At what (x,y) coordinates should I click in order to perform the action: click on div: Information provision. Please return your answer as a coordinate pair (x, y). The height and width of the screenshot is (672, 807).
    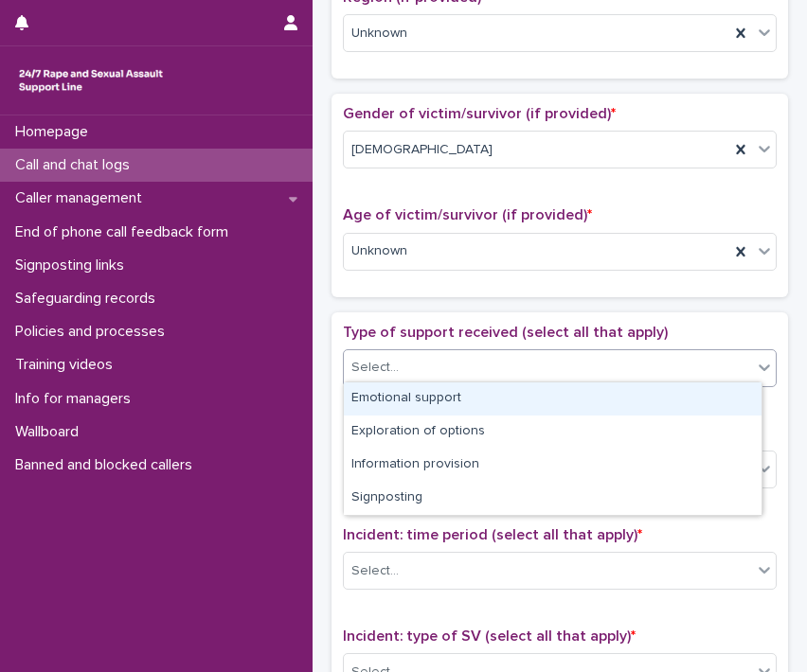
    Looking at the image, I should click on (552, 464).